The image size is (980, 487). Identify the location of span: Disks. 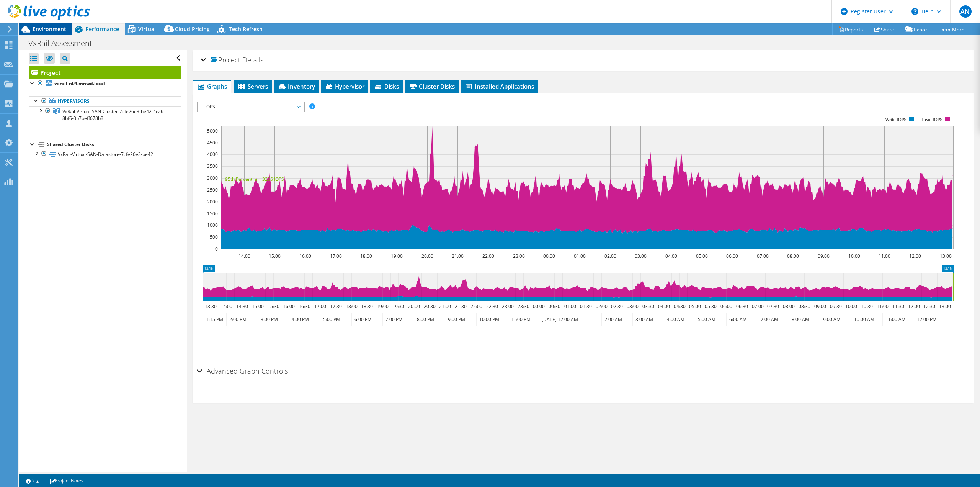
(386, 86).